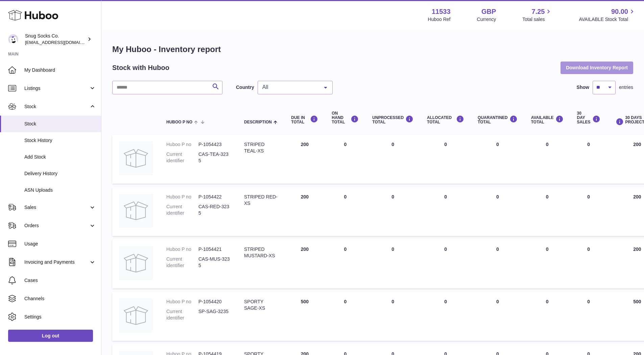 This screenshot has width=644, height=355. I want to click on span: Add Stock, so click(60, 157).